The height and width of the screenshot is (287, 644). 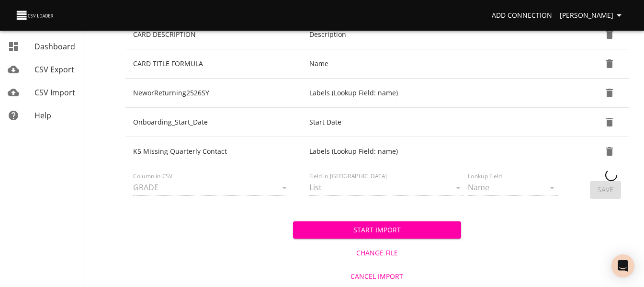 I want to click on td: CARD TITLE FORMULA, so click(x=213, y=64).